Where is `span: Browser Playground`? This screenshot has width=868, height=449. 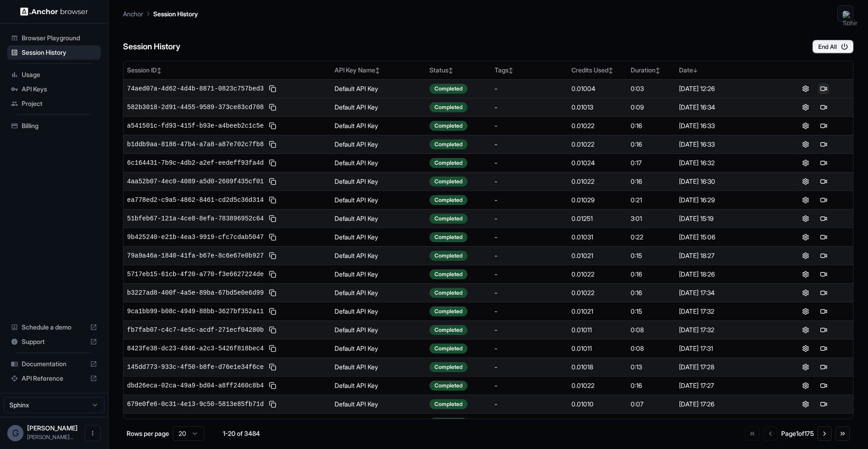
span: Browser Playground is located at coordinates (59, 38).